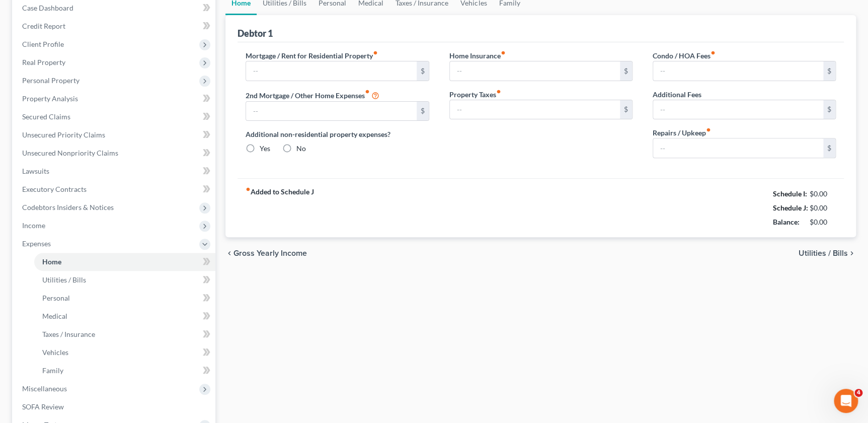 The height and width of the screenshot is (423, 868). What do you see at coordinates (125, 262) in the screenshot?
I see `a: Home` at bounding box center [125, 262].